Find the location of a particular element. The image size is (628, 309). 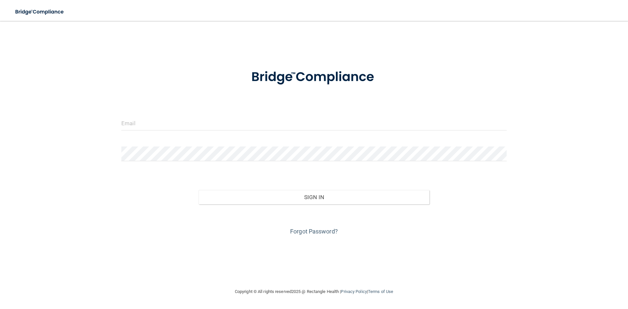

div: Copyright © All rights reserved 2025 @ Rectangle Health | | is located at coordinates (314, 292).